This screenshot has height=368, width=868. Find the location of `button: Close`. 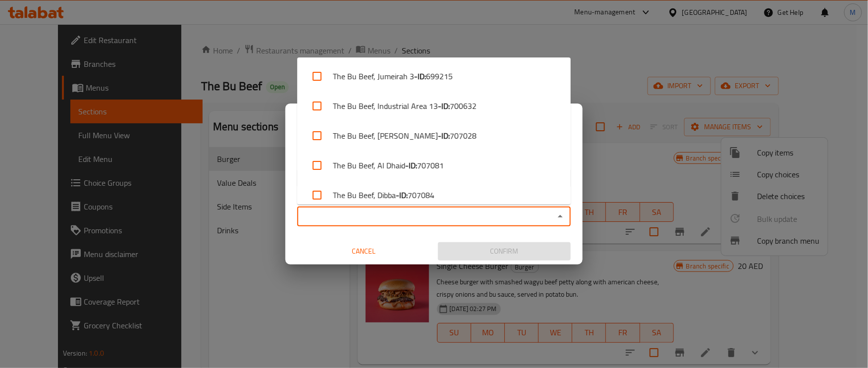

button: Close is located at coordinates (560, 217).